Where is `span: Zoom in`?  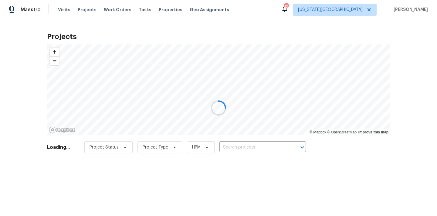 span: Zoom in is located at coordinates (54, 52).